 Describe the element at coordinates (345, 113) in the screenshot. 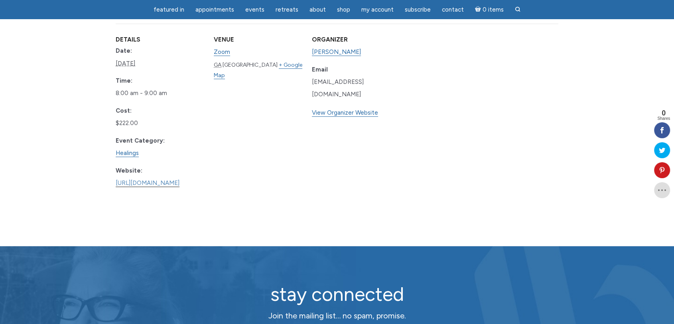

I see `a: View Organizer Website` at that location.